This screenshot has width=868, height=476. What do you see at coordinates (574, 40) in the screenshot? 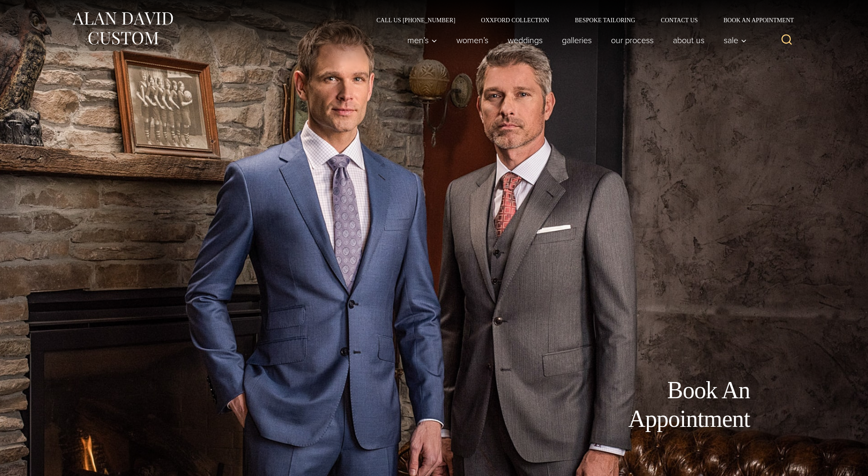
I see `nav: Primary Navigation` at bounding box center [574, 40].